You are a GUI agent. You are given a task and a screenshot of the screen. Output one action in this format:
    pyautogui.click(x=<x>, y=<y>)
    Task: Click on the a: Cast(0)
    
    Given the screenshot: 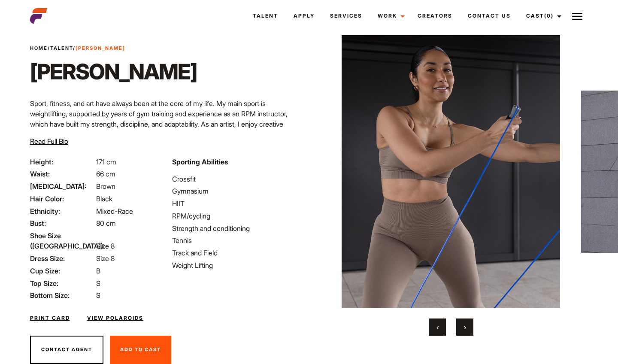 What is the action you would take?
    pyautogui.click(x=542, y=16)
    